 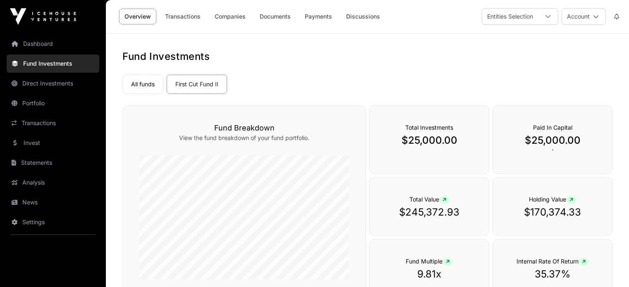 I want to click on span: Paid In Capital, so click(x=553, y=127).